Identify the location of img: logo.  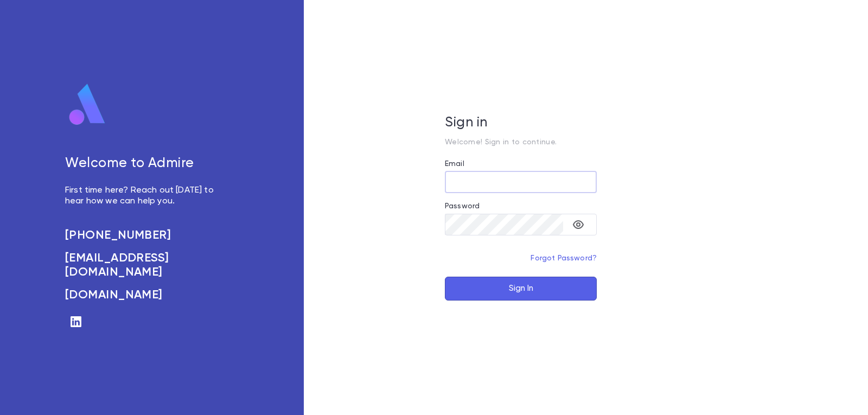
(87, 104).